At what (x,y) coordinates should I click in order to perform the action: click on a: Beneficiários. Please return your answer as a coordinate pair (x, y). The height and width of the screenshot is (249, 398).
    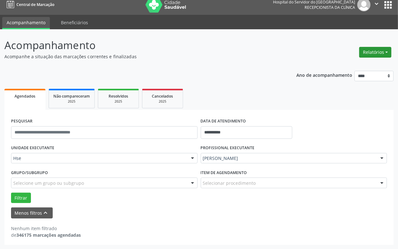
    Looking at the image, I should click on (74, 22).